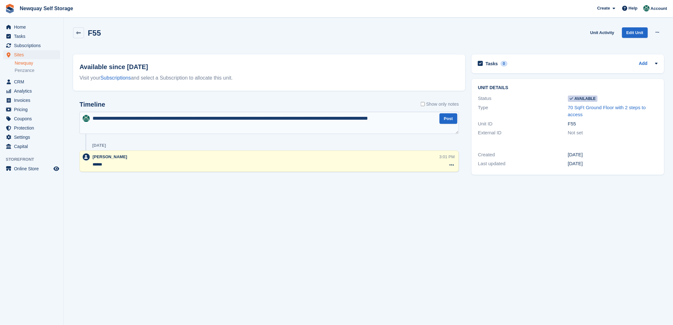 The image size is (673, 325). I want to click on a: Unit Activity, so click(602, 32).